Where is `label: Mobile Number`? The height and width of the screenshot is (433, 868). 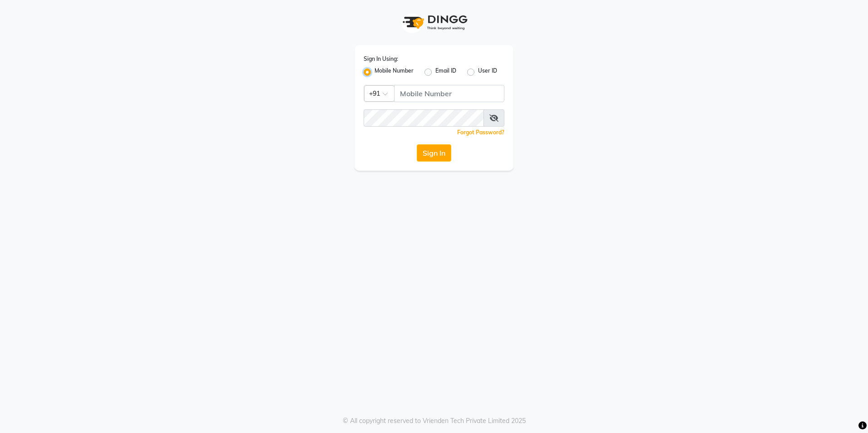
label: Mobile Number is located at coordinates (394, 72).